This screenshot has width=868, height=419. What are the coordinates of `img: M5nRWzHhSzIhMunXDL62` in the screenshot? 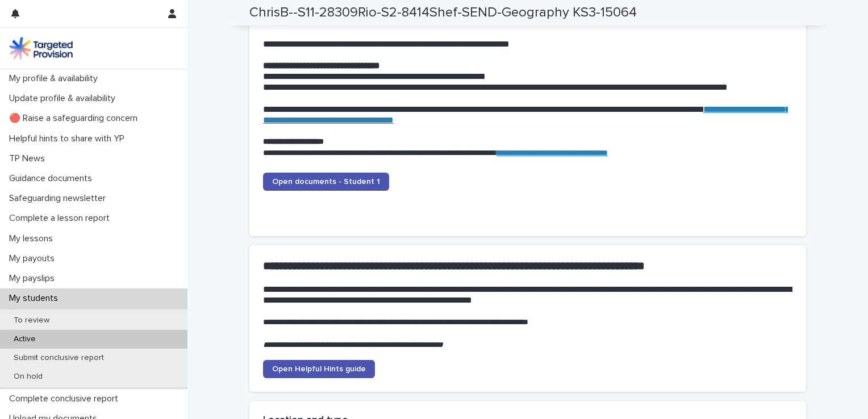 It's located at (41, 49).